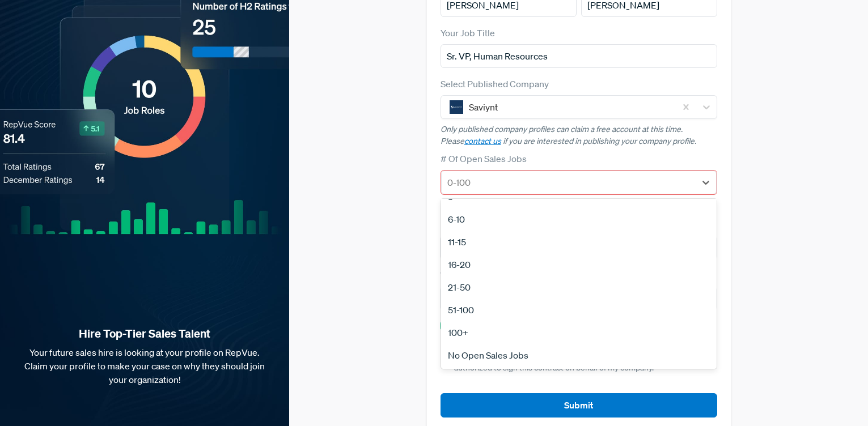  What do you see at coordinates (579, 287) in the screenshot?
I see `div: 21-50` at bounding box center [579, 287].